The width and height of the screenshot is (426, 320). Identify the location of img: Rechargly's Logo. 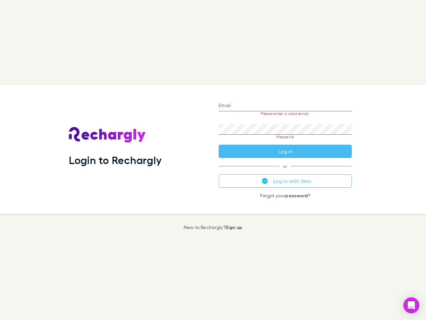
(108, 135).